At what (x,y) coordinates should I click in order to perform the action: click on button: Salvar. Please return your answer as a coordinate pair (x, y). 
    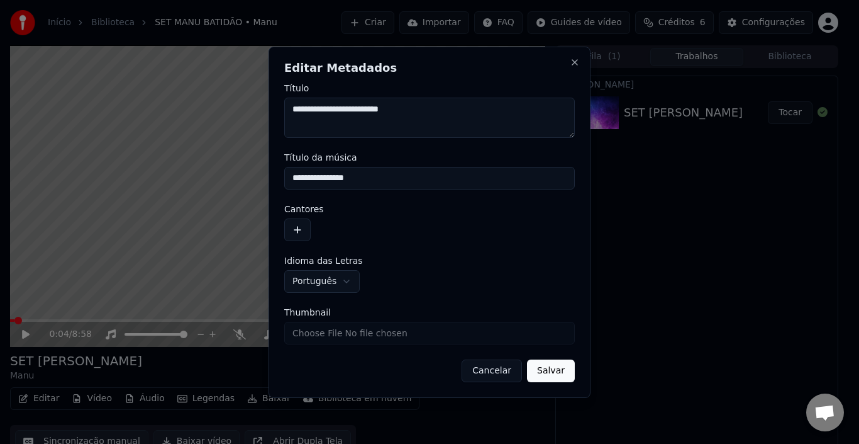
    Looking at the image, I should click on (551, 371).